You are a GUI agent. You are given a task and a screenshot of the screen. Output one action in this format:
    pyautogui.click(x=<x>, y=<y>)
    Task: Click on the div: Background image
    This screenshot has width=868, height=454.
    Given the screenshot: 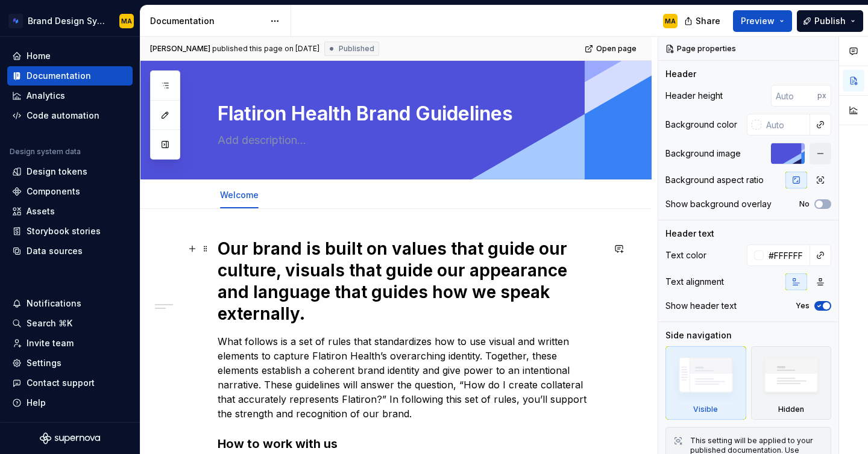 What is the action you would take?
    pyautogui.click(x=703, y=153)
    